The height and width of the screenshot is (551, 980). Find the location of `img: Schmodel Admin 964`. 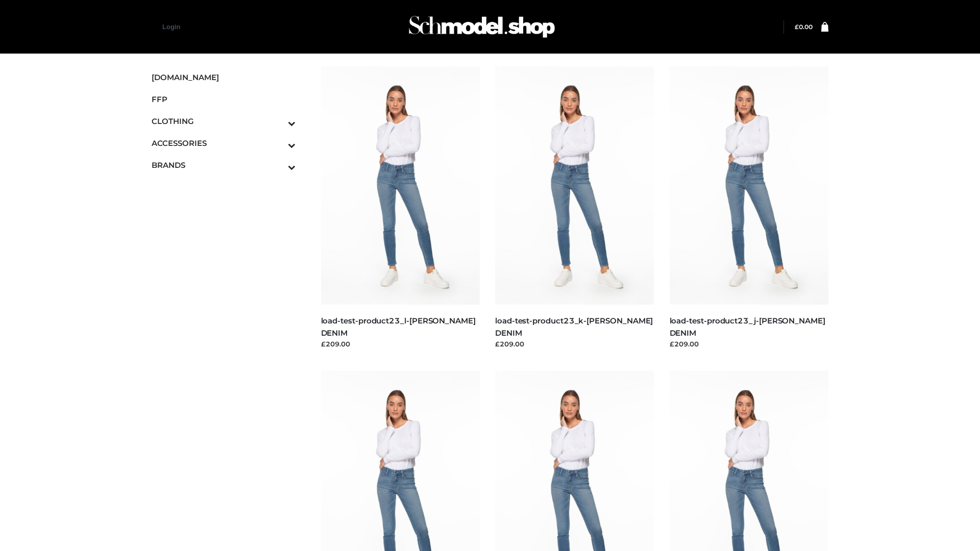

img: Schmodel Admin 964 is located at coordinates (482, 26).